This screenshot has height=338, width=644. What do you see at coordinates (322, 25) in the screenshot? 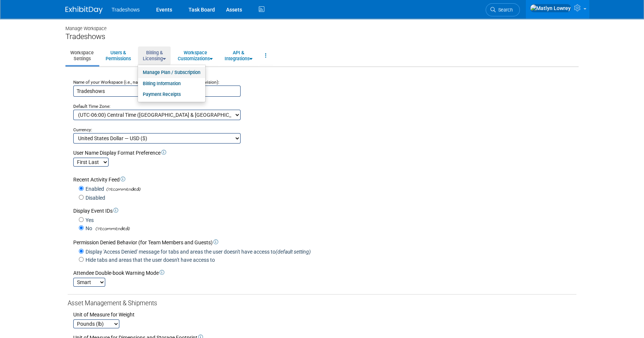
I see `div: Manage Workspace` at bounding box center [322, 25].